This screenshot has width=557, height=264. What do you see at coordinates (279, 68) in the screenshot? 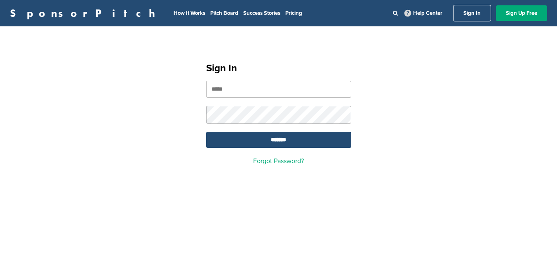
I see `h1: Sign In` at bounding box center [279, 68].